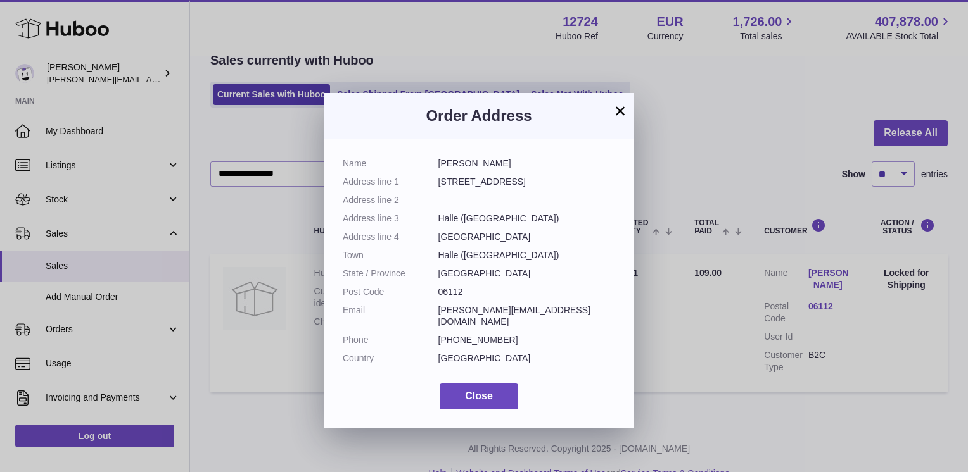  Describe the element at coordinates (390, 237) in the screenshot. I see `dt: Address line 4` at that location.